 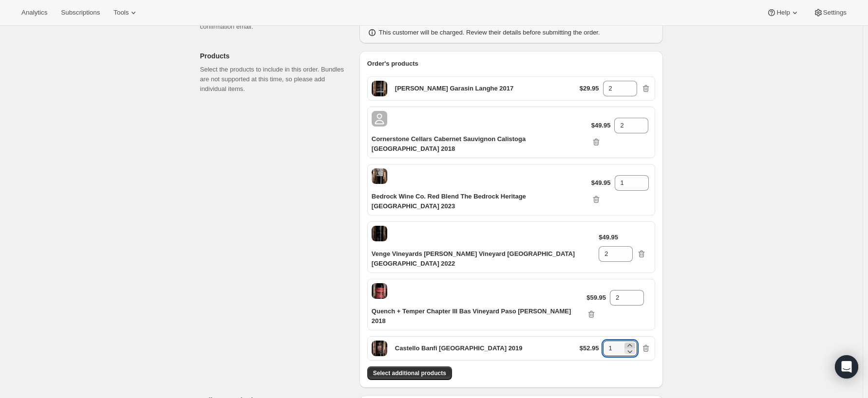 I want to click on button: Subscriptions, so click(x=80, y=13).